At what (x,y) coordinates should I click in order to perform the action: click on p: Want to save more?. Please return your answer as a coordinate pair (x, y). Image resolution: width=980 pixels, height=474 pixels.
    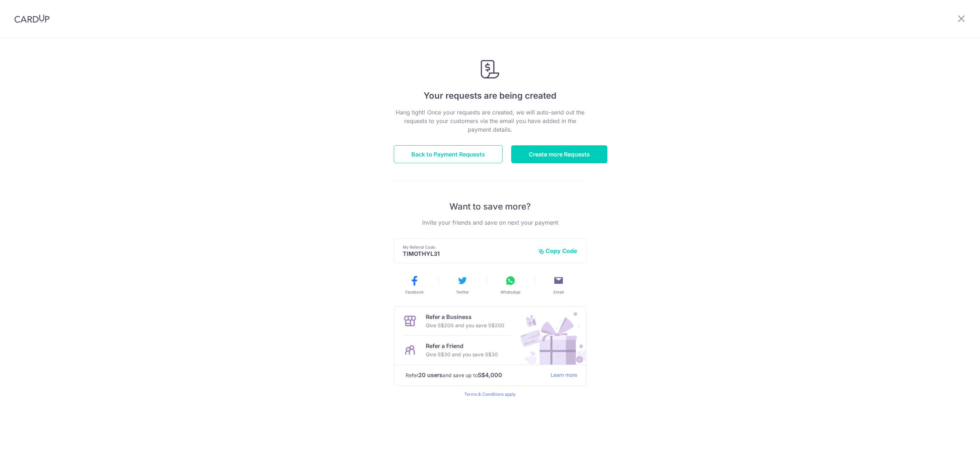
    Looking at the image, I should click on (490, 207).